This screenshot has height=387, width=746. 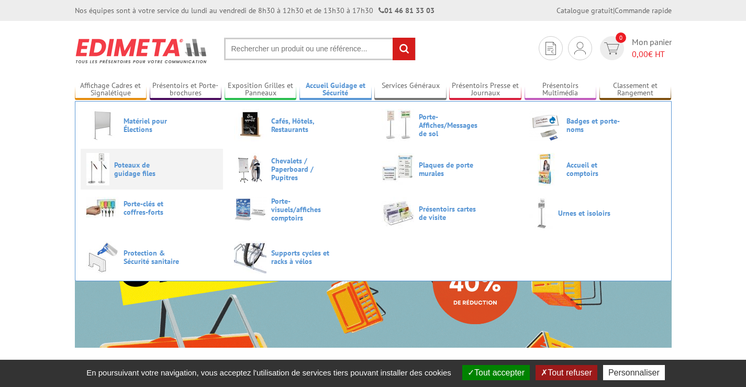 What do you see at coordinates (406, 10) in the screenshot?
I see `strong: 01 46 81 33 03` at bounding box center [406, 10].